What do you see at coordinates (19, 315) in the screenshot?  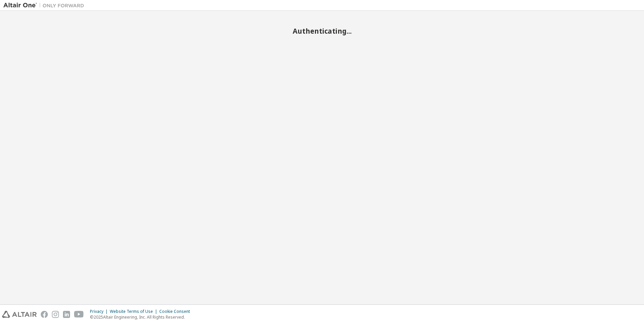 I see `img: altair_logo.svg` at bounding box center [19, 315].